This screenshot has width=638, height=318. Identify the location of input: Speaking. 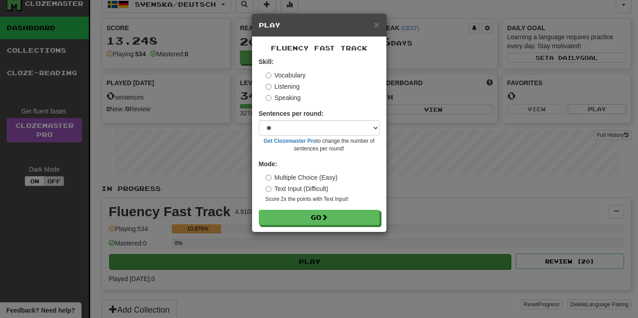
(268, 98).